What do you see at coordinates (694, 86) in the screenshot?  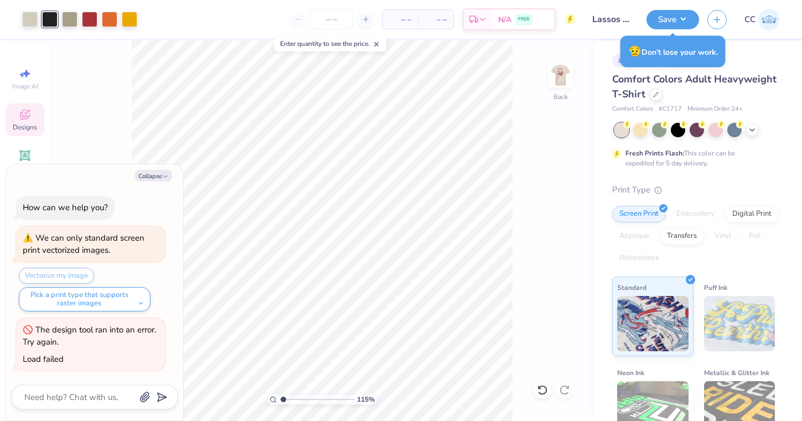 I see `span: Comfort Colors Adult Heavyweight T-Shirt` at bounding box center [694, 86].